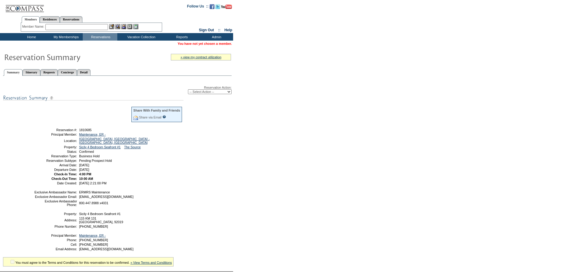 Image resolution: width=573 pixels, height=274 pixels. Describe the element at coordinates (31, 20) in the screenshot. I see `a: Members` at that location.